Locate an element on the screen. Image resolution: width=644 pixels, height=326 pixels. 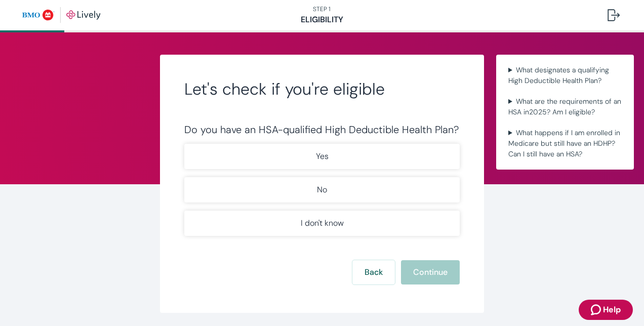
button: Log out is located at coordinates (614, 15).